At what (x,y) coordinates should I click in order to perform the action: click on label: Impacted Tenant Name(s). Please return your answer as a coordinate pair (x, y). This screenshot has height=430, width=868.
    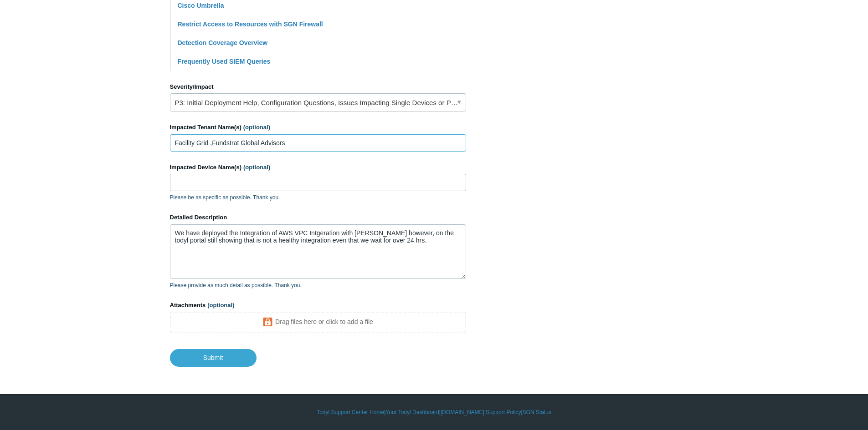
    Looking at the image, I should click on (318, 127).